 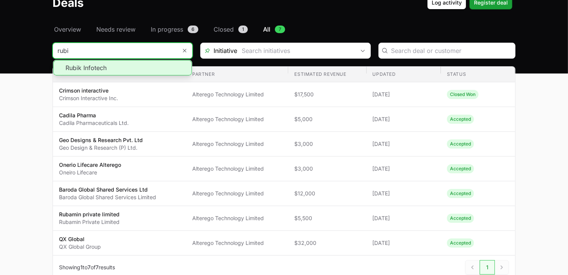 What do you see at coordinates (327, 74) in the screenshot?
I see `th: Estimated revenue` at bounding box center [327, 74].